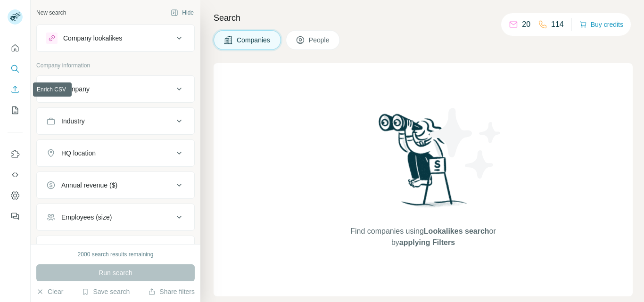 This screenshot has width=644, height=302. Describe the element at coordinates (320, 40) in the screenshot. I see `span: People` at that location.